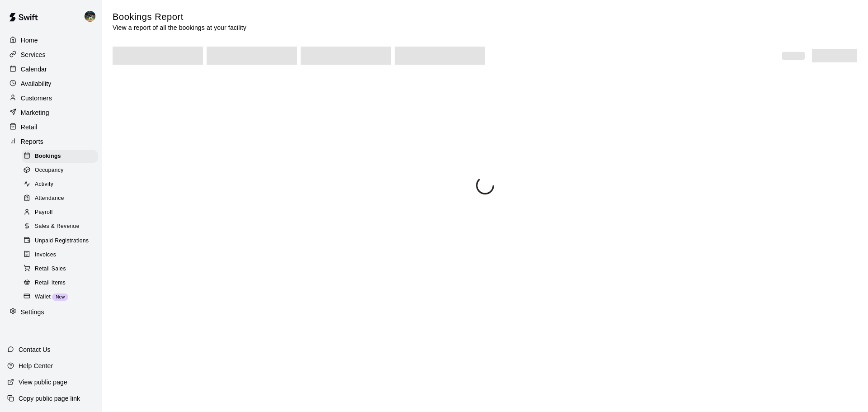 Image resolution: width=868 pixels, height=412 pixels. What do you see at coordinates (51, 113) in the screenshot?
I see `div: Marketing` at bounding box center [51, 113].